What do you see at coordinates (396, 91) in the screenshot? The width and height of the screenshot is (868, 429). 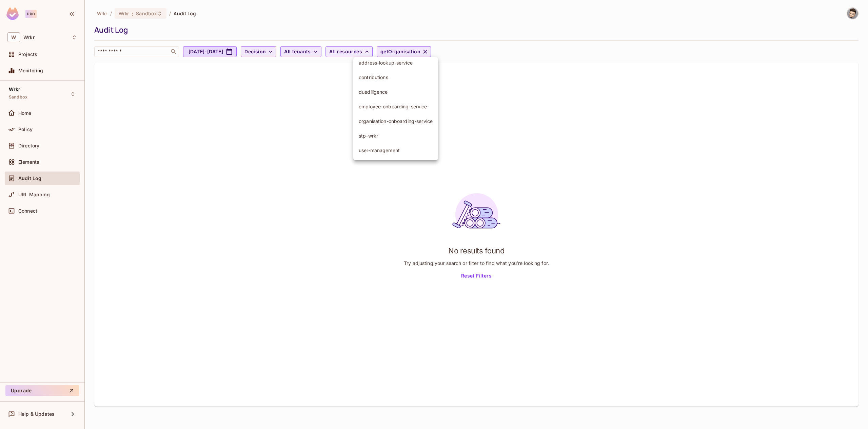 I see `span: duediligence` at bounding box center [396, 91].